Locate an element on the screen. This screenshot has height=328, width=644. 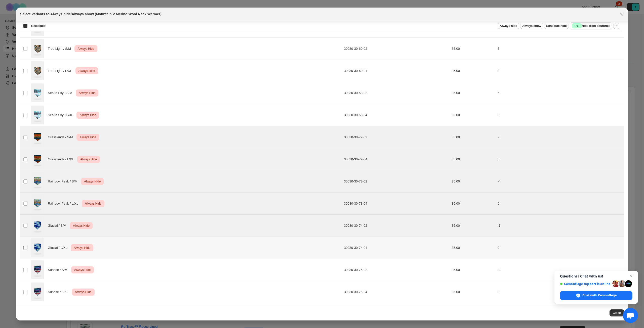
span: Tree Light / L/XL is located at coordinates (61, 71).